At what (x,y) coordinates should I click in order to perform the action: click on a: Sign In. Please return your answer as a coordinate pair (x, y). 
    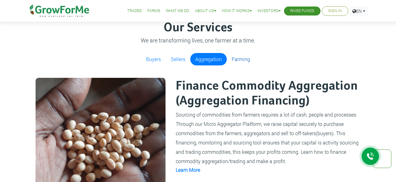
    Looking at the image, I should click on (335, 11).